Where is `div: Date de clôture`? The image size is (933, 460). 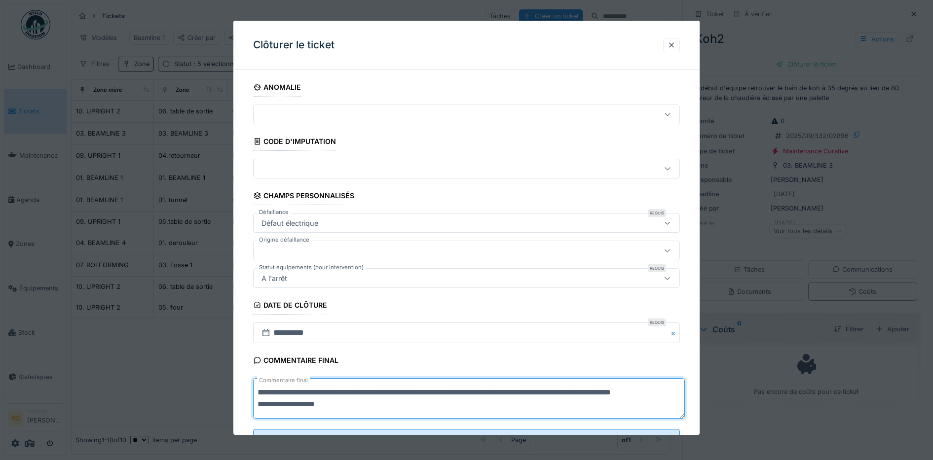
div: Date de clôture is located at coordinates (290, 306).